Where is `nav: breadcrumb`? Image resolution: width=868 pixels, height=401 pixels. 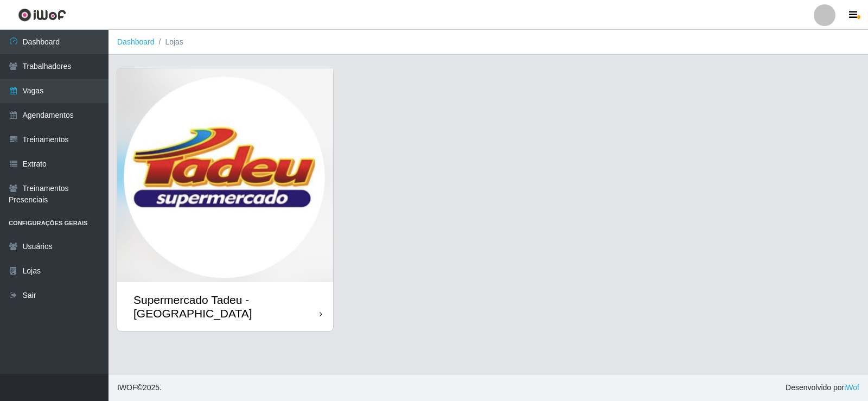 nav: breadcrumb is located at coordinates (488, 42).